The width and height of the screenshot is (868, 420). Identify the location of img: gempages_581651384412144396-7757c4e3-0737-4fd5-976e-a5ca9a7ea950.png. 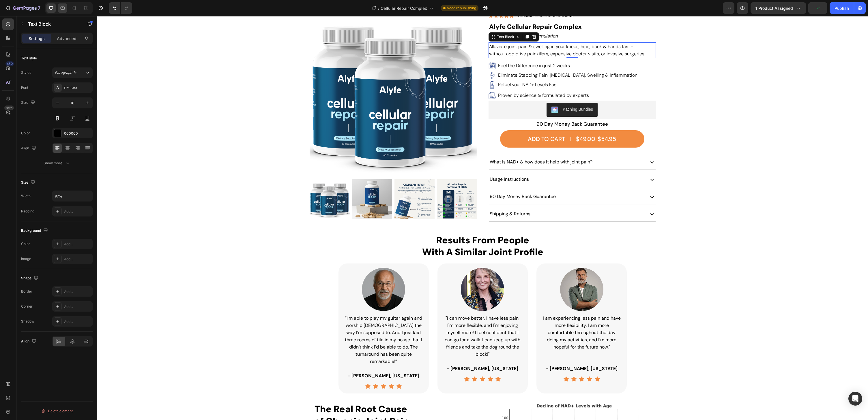
(395, 79).